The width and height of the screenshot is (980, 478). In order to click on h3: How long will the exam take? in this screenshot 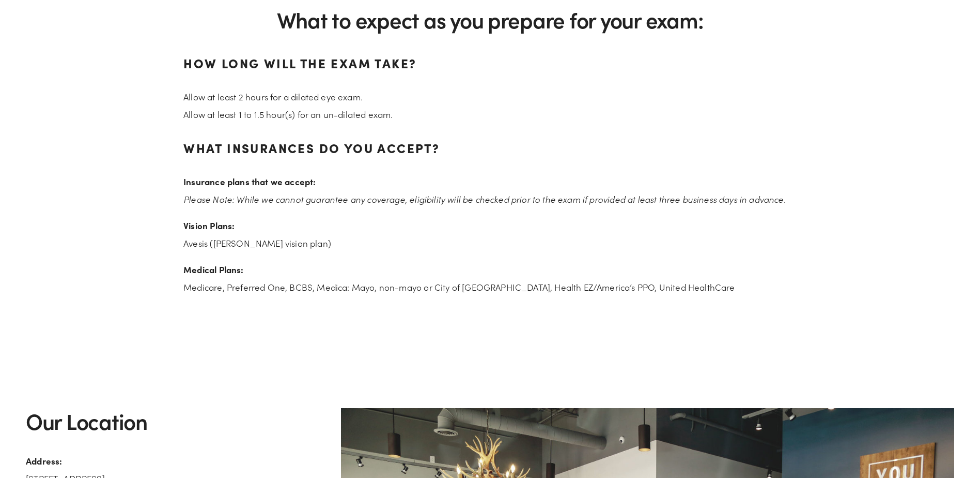, I will do `click(490, 63)`.